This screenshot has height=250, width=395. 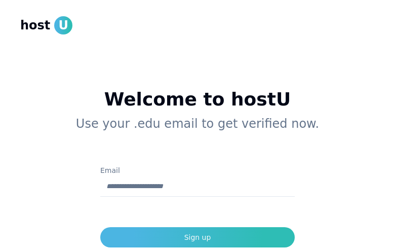 What do you see at coordinates (198, 99) in the screenshot?
I see `h1: Welcome to hostU` at bounding box center [198, 99].